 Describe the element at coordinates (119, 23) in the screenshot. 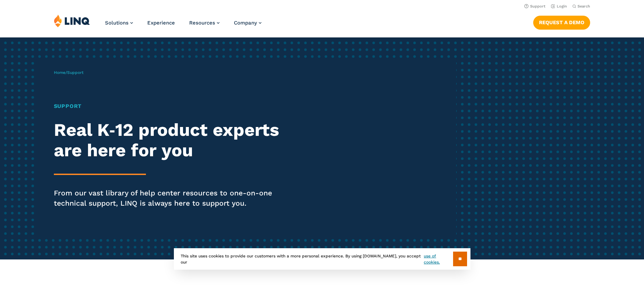

I see `a: Solutions` at that location.